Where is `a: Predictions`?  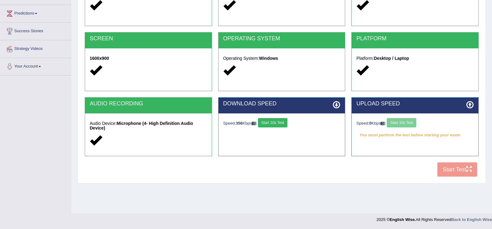 a: Predictions is located at coordinates (36, 13).